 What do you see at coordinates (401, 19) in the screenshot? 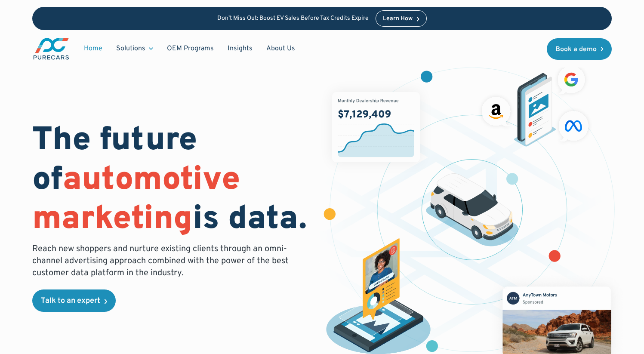
I see `a: Learn How` at bounding box center [401, 19].